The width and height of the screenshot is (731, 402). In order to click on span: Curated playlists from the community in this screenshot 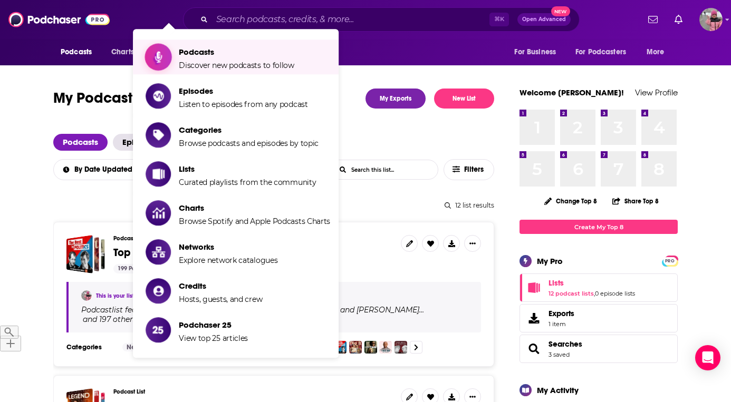, I will do `click(247, 182)`.